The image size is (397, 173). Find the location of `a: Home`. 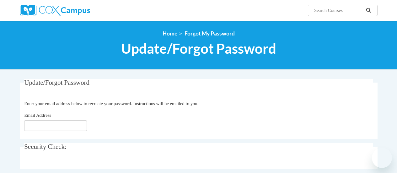

a: Home is located at coordinates (170, 33).